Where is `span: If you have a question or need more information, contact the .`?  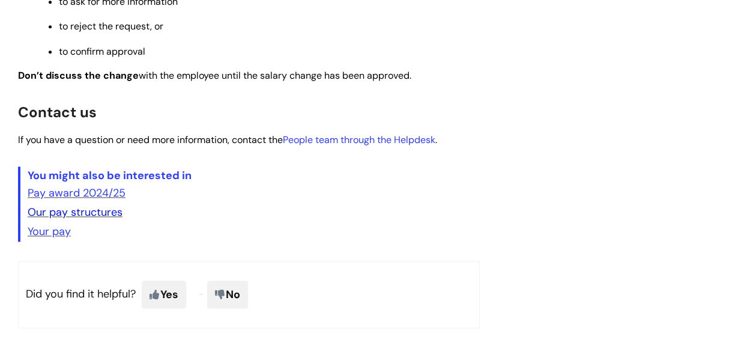
span: If you have a question or need more information, contact the . is located at coordinates (228, 139).